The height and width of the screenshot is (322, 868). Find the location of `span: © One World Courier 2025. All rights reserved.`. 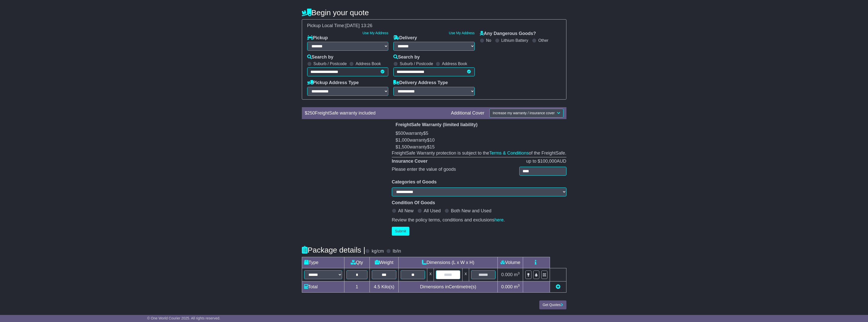

span: © One World Courier 2025. All rights reserved. is located at coordinates (184, 318).